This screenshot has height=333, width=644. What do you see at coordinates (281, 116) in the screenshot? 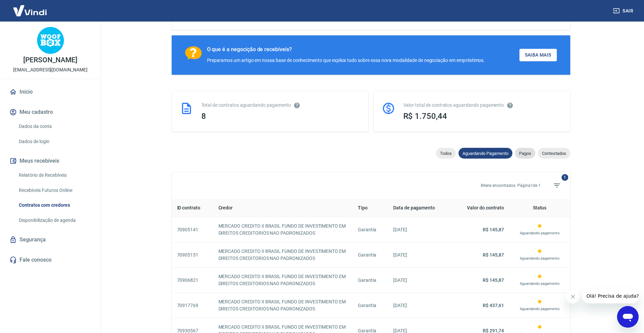
I see `div: 8` at bounding box center [281, 116].